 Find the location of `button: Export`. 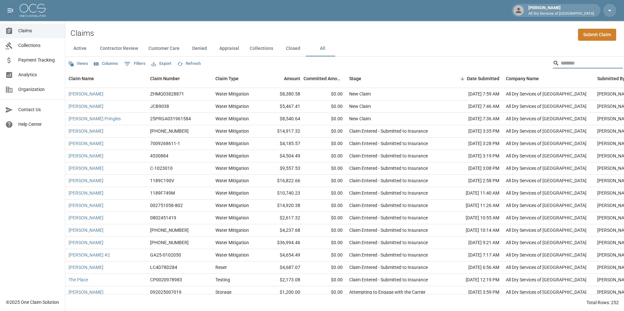

button: Export is located at coordinates (161, 64).